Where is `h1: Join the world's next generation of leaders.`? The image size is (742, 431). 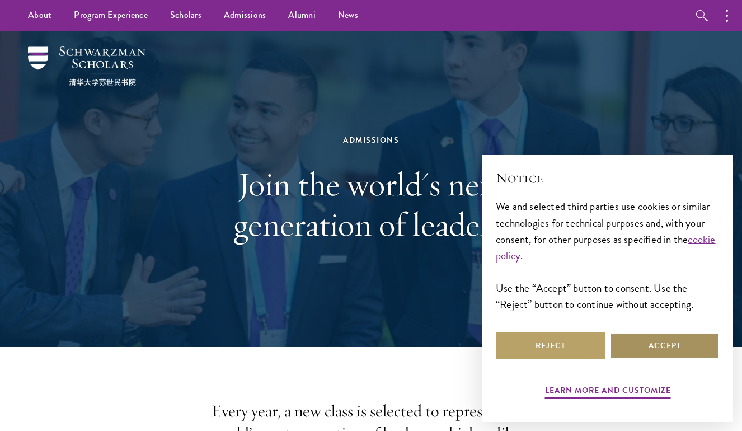
h1: Join the world's next generation of leaders. is located at coordinates (371, 204).